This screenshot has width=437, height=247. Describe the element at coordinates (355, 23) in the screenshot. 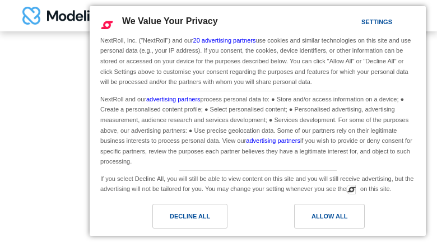

I see `a: Settings` at that location.